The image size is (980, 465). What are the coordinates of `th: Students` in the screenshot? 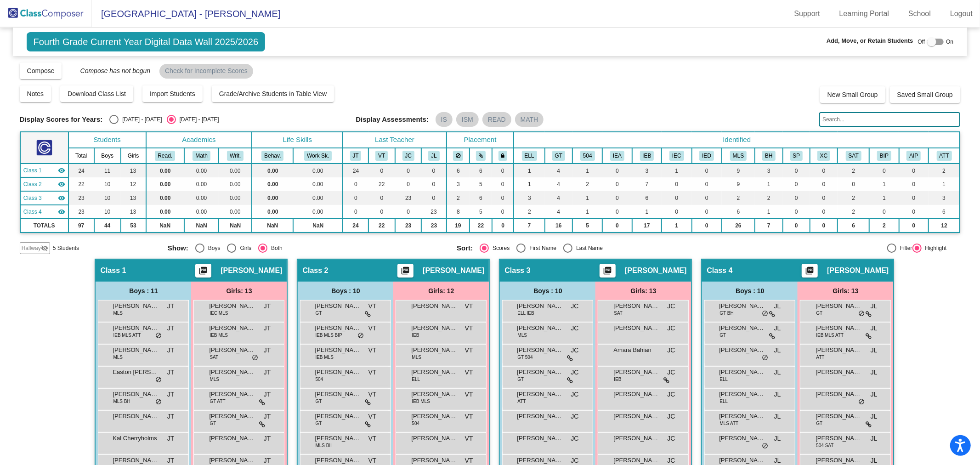 It's located at (107, 140).